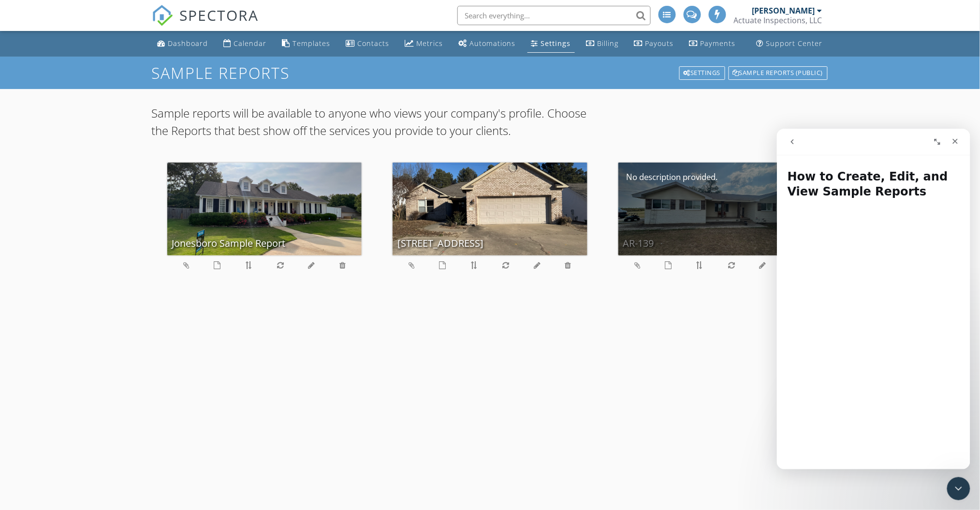 The width and height of the screenshot is (980, 510). What do you see at coordinates (718, 43) in the screenshot?
I see `div: Payments` at bounding box center [718, 43].